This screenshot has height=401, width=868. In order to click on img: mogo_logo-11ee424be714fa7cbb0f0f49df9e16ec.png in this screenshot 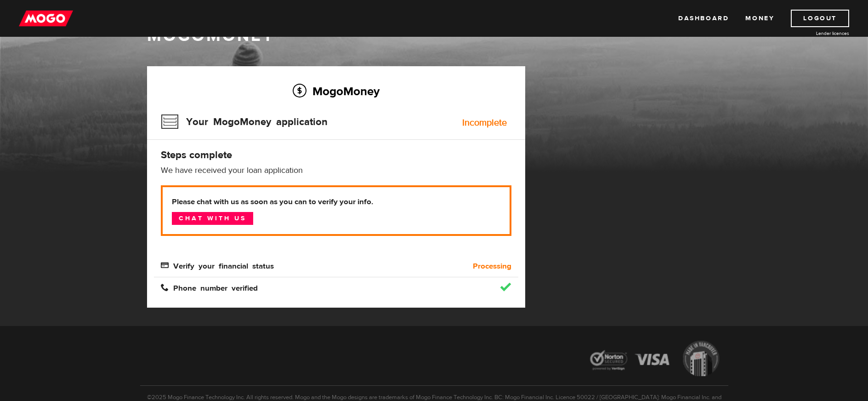, I will do `click(46, 18)`.